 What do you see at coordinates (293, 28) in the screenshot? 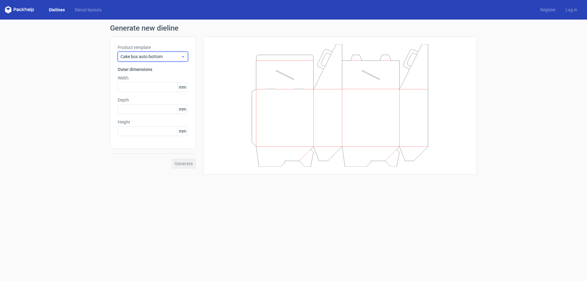
I see `h1: Generate new dieline` at bounding box center [293, 28].